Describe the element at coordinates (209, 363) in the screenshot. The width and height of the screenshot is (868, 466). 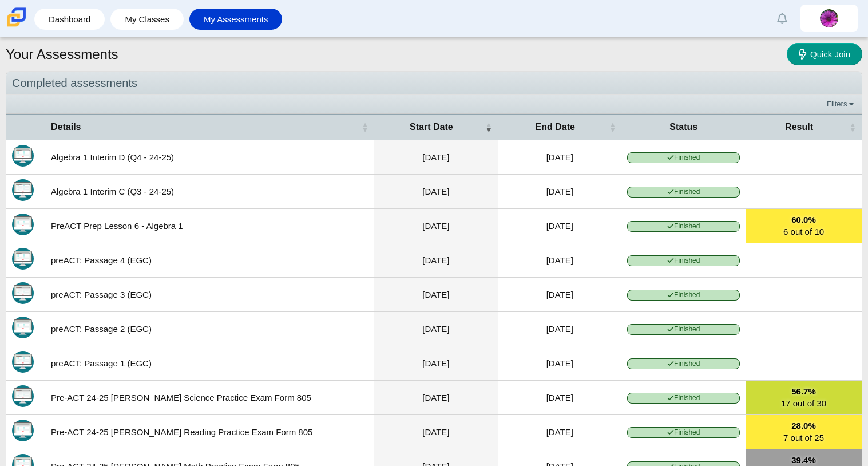
I see `td: preACT: Passage 1 (EGC)` at that location.